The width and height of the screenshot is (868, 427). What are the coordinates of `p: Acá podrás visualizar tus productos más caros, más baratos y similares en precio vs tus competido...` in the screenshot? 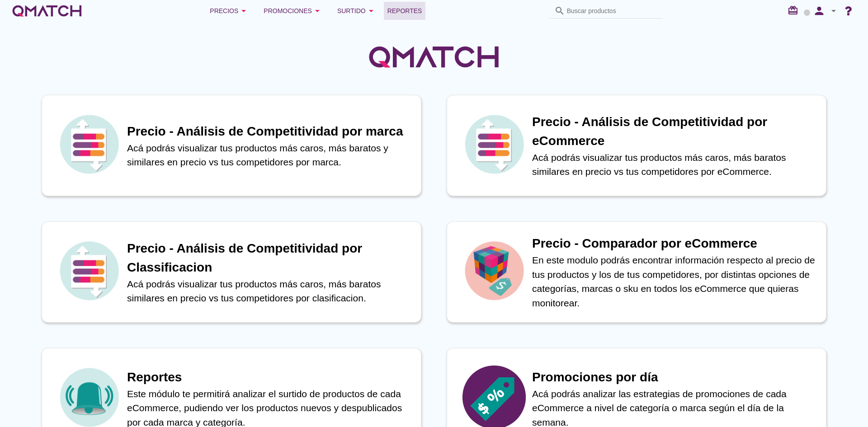 It's located at (270, 155).